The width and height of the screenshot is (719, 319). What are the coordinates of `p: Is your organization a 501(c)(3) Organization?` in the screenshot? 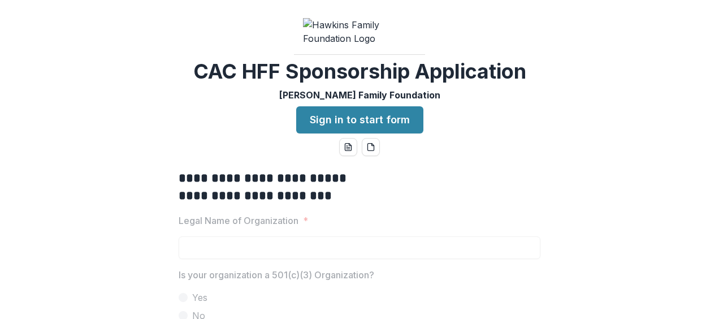 It's located at (277, 275).